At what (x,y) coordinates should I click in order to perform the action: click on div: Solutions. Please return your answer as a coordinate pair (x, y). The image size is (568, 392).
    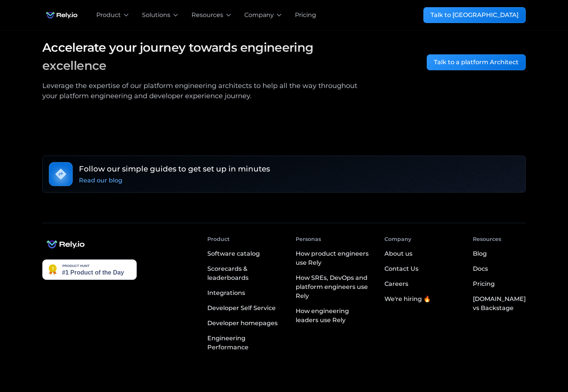
    Looking at the image, I should click on (156, 15).